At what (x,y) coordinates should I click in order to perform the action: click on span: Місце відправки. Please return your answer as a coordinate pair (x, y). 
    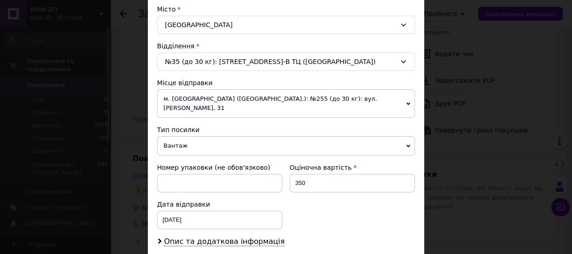
    Looking at the image, I should click on (185, 83).